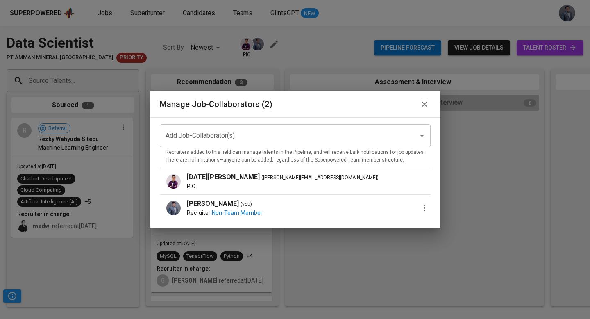 The height and width of the screenshot is (319, 590). What do you see at coordinates (216, 104) in the screenshot?
I see `h6: Manage Job-Collaborators (2)` at bounding box center [216, 104].